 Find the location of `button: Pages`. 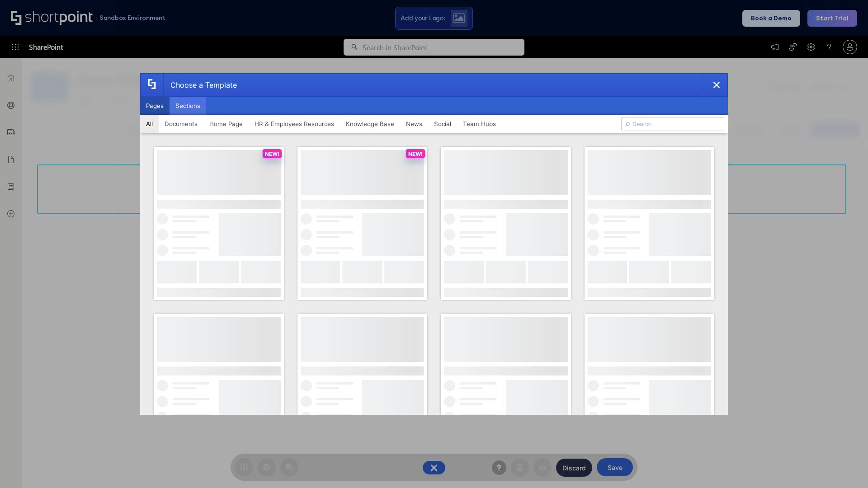

button: Pages is located at coordinates (154, 105).